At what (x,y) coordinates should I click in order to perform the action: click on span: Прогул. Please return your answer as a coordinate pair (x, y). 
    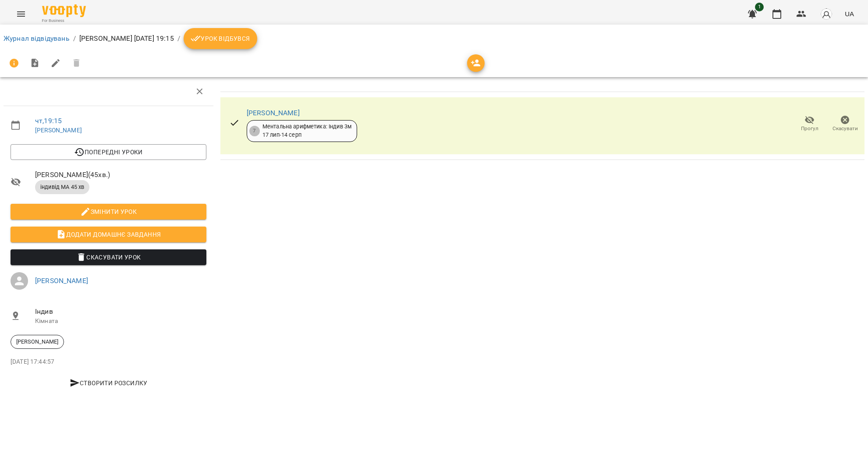
    Looking at the image, I should click on (810, 128).